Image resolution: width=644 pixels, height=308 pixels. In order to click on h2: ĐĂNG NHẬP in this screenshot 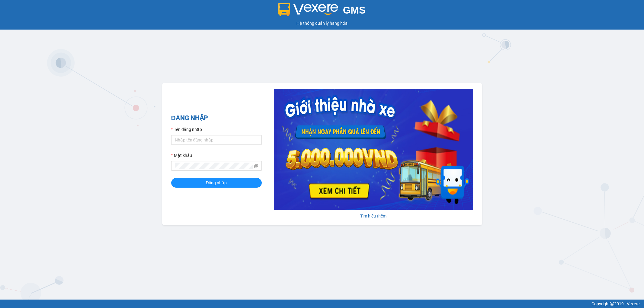, I will do `click(217, 118)`.